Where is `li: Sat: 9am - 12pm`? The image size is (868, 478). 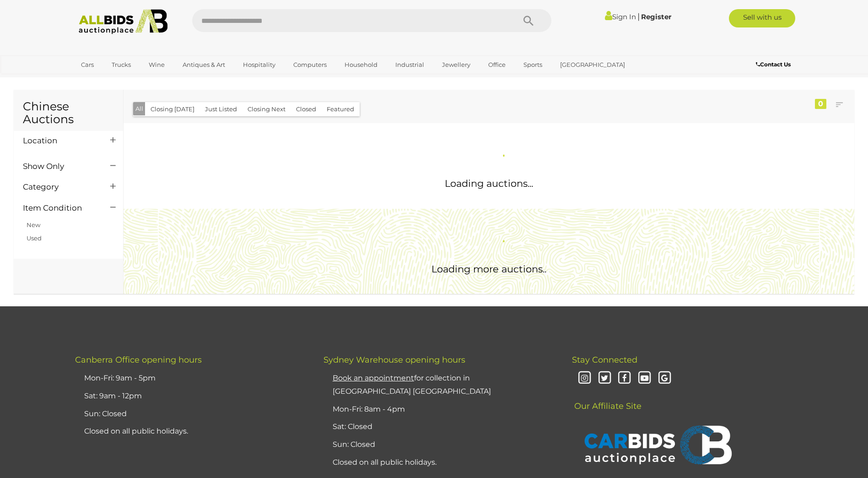
li: Sat: 9am - 12pm is located at coordinates (191, 396).